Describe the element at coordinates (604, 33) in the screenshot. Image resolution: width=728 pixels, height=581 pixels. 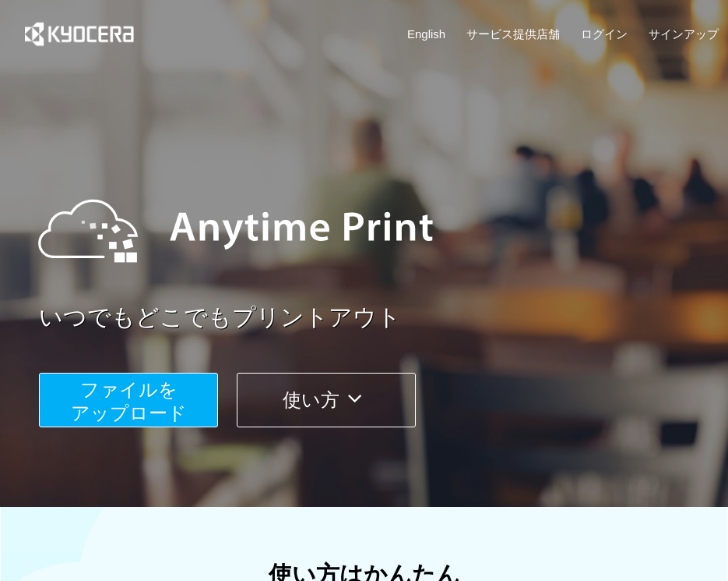
I see `a: ログイン` at that location.